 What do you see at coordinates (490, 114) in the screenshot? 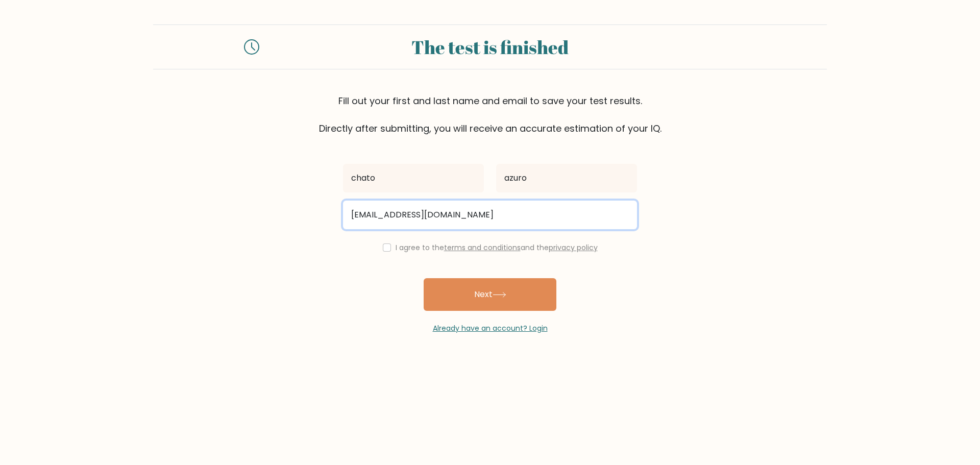
I see `div: Fill out your first and last name and email to save your test results. Directly after submitting,...` at bounding box center [490, 114].